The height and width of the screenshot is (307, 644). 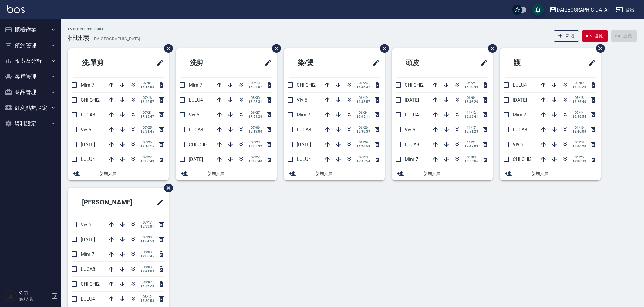 What do you see at coordinates (30, 123) in the screenshot?
I see `button: 資料設定` at bounding box center [30, 123].